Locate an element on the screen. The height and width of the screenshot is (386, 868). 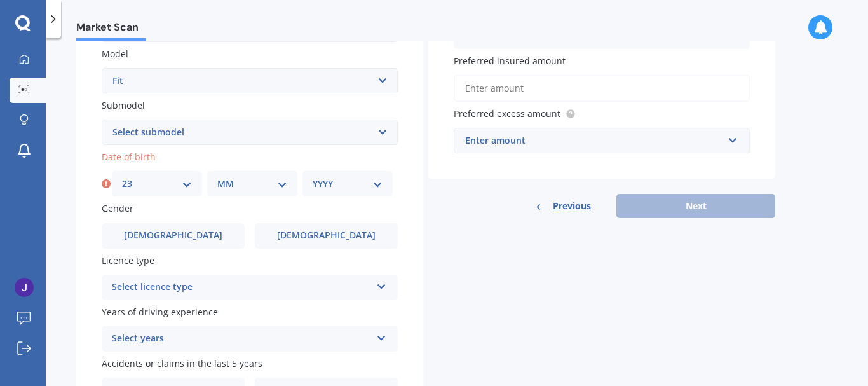
div: Select years is located at coordinates (242, 338).